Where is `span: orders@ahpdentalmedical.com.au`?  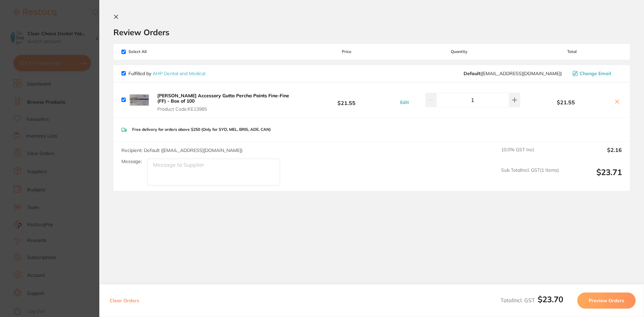 span: orders@ahpdentalmedical.com.au is located at coordinates (513, 74).